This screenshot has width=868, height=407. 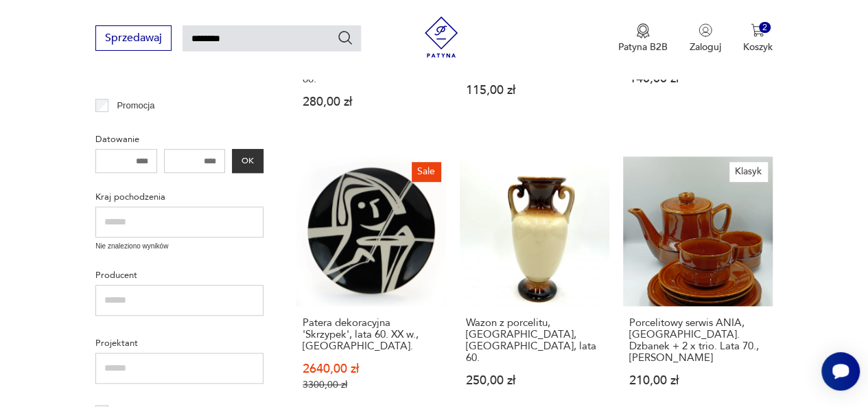 What do you see at coordinates (643, 38) in the screenshot?
I see `a: Ikona medaluPatyna B2B` at bounding box center [643, 38].